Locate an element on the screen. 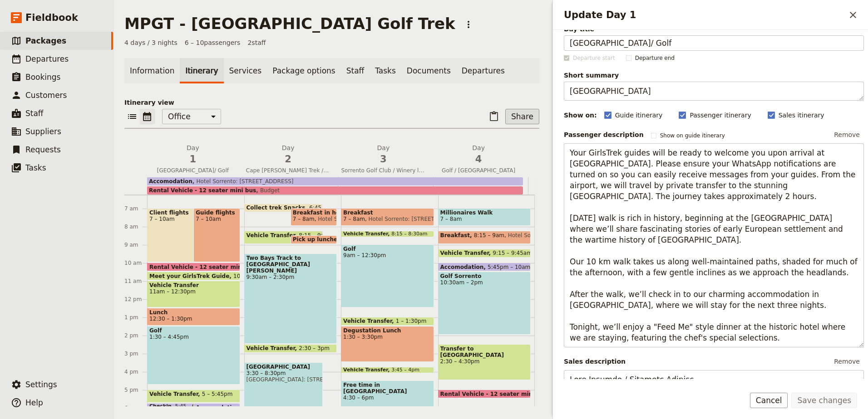 This screenshot has height=419, width=868. button: Share is located at coordinates (522, 116).